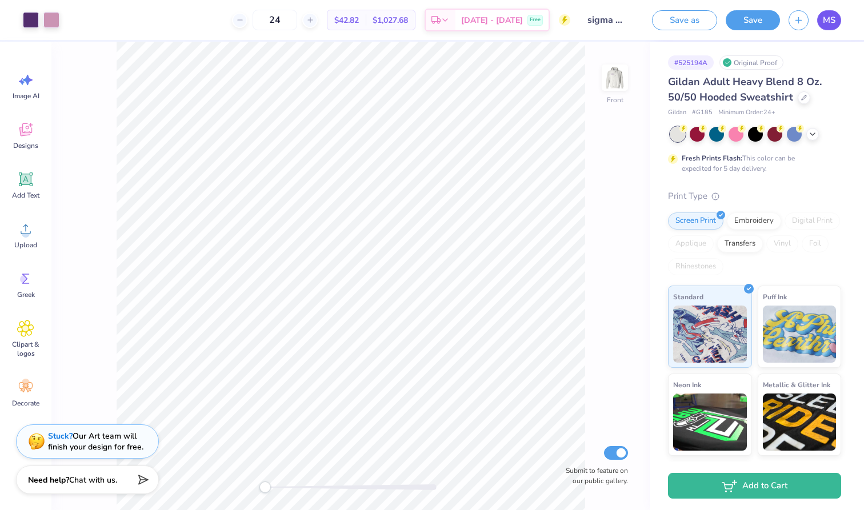 This screenshot has height=510, width=864. I want to click on div: Digital Print, so click(812, 221).